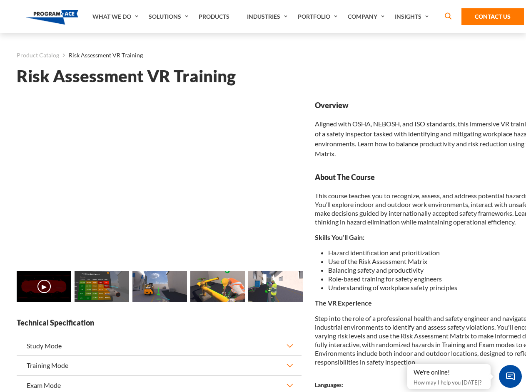 The height and width of the screenshot is (392, 526). Describe the element at coordinates (159, 287) in the screenshot. I see `img: Risk Assessment VR Training - Preview 2` at that location.